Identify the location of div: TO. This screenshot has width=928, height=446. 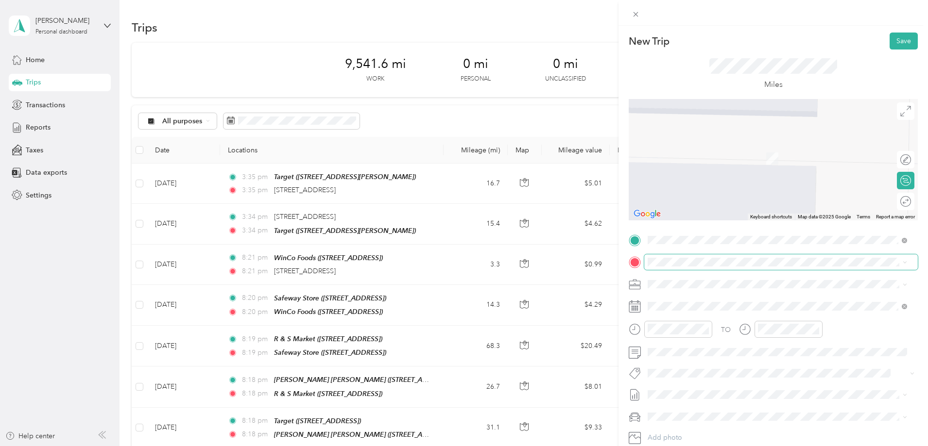
(726, 330).